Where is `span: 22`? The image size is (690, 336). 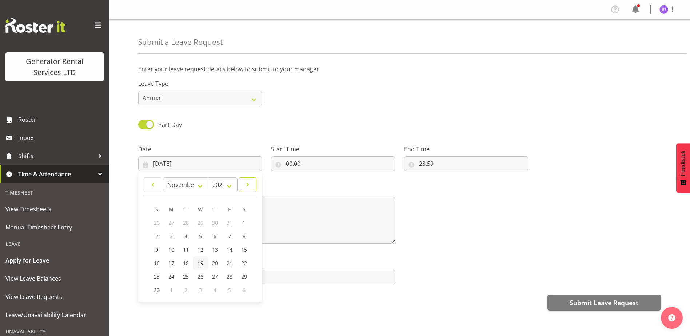 span: 22 is located at coordinates (244, 263).